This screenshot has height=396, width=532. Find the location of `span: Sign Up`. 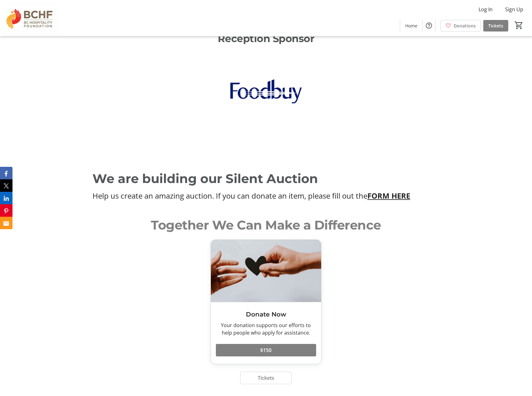

span: Sign Up is located at coordinates (514, 9).